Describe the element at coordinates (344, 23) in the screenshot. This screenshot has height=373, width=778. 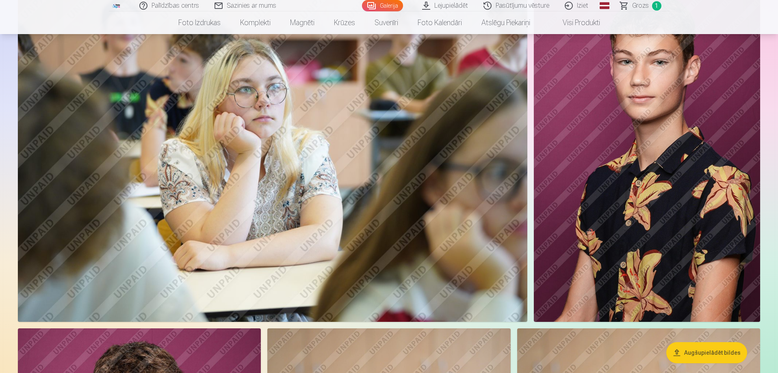
I see `a: Krūzes` at that location.